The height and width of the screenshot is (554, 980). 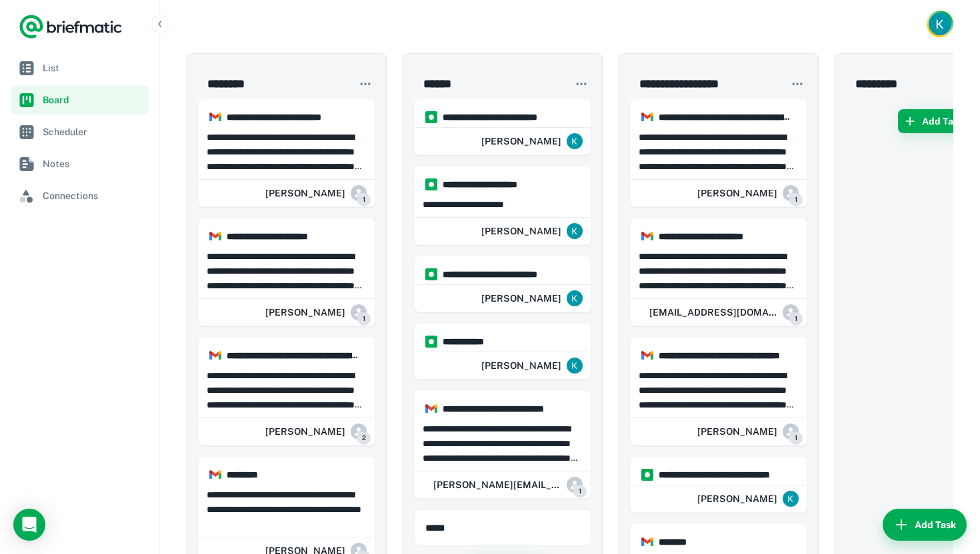 What do you see at coordinates (79, 195) in the screenshot?
I see `a: Connections` at bounding box center [79, 195].